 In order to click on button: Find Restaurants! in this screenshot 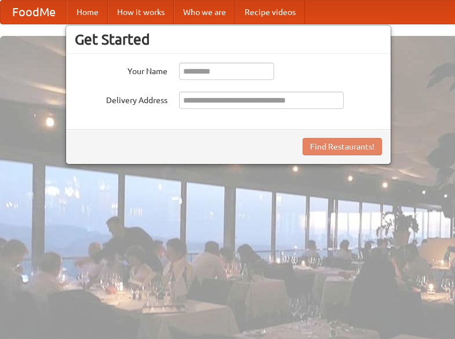, I will do `click(342, 147)`.